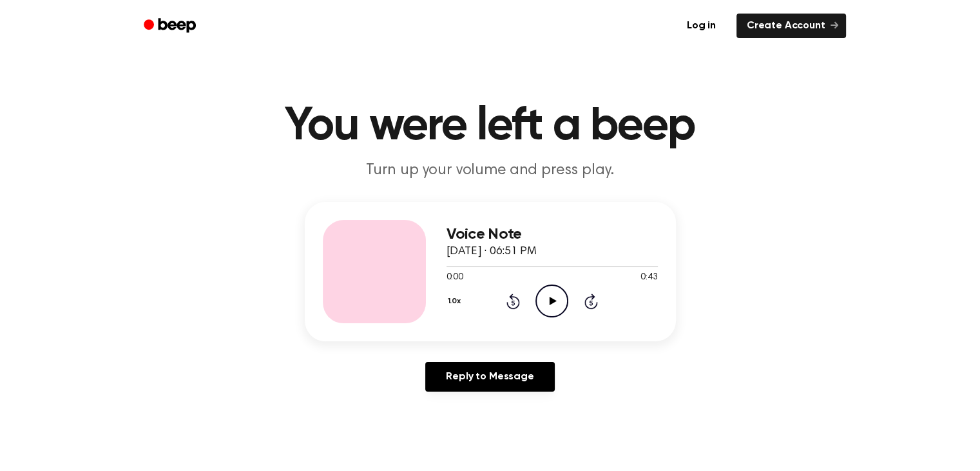 This screenshot has height=471, width=980. What do you see at coordinates (552, 234) in the screenshot?
I see `h3: Voice Note` at bounding box center [552, 234].